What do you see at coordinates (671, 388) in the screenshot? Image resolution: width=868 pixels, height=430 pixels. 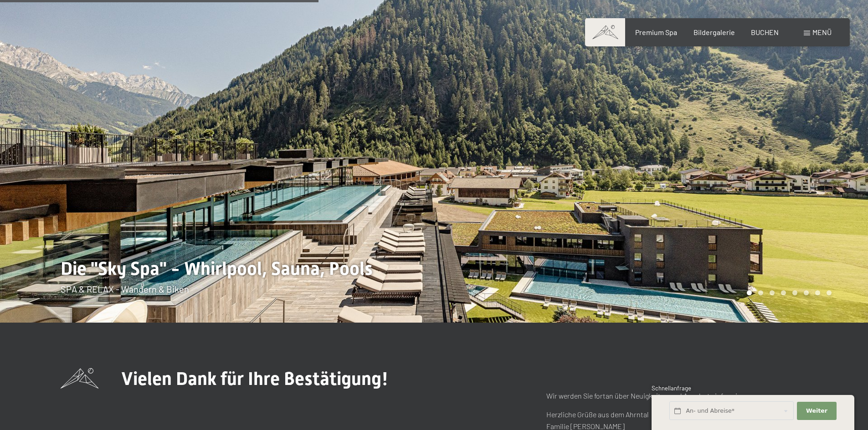 I see `span: Schnellanfrage` at bounding box center [671, 388].